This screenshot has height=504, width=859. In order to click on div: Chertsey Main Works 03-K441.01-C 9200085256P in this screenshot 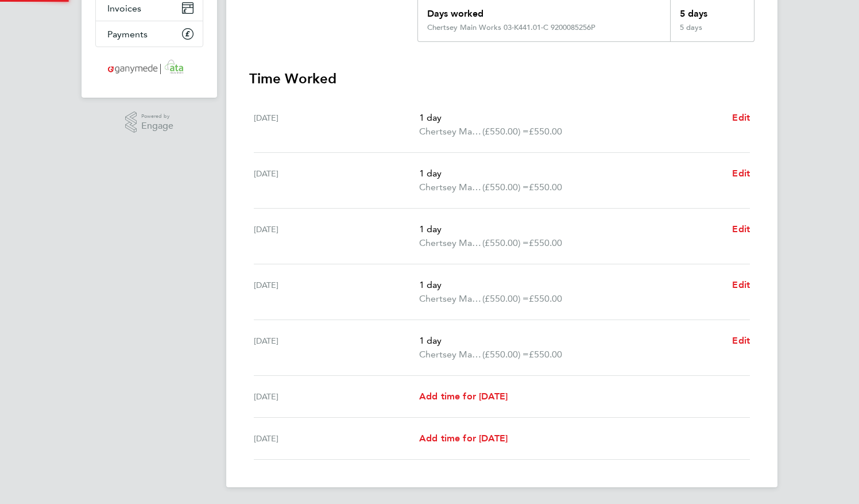, I will do `click(511, 27)`.